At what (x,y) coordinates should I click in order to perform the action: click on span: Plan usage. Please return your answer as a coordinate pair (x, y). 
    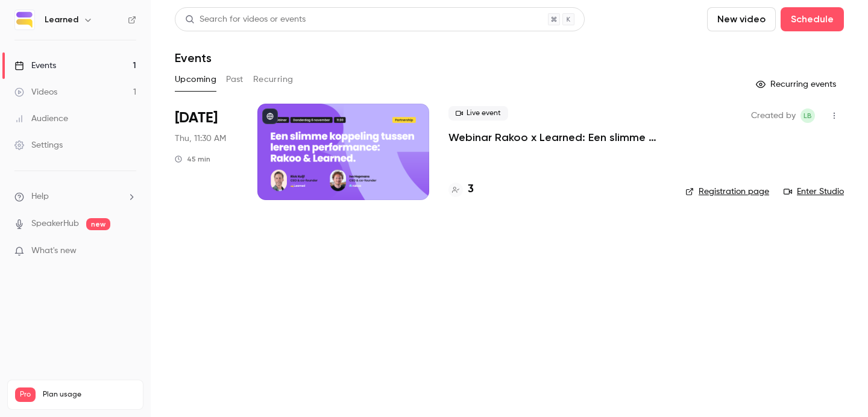
    Looking at the image, I should click on (89, 394).